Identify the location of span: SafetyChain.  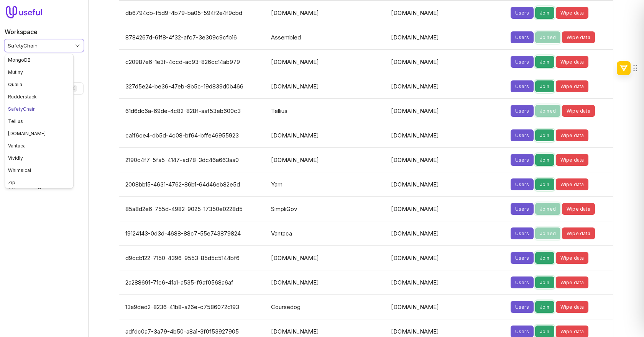
(22, 109).